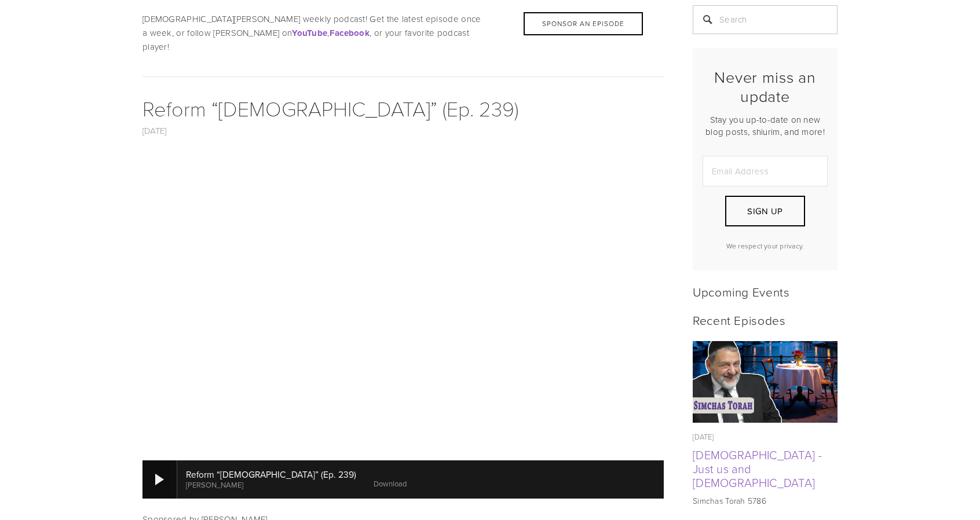  Describe the element at coordinates (765, 382) in the screenshot. I see `img: Simchas Torah - Just us and Hashem` at that location.